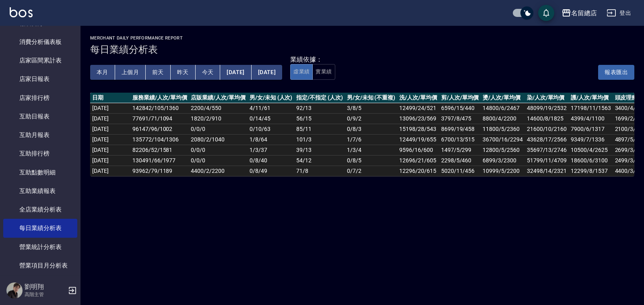 This screenshot has width=644, height=305. What do you see at coordinates (271, 160) in the screenshot?
I see `td: 0 / 8 / 40` at bounding box center [271, 160].